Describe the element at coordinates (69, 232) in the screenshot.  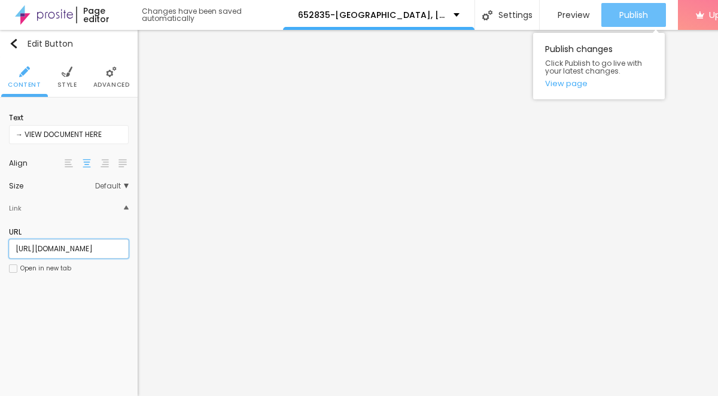
I see `div: URL` at that location.